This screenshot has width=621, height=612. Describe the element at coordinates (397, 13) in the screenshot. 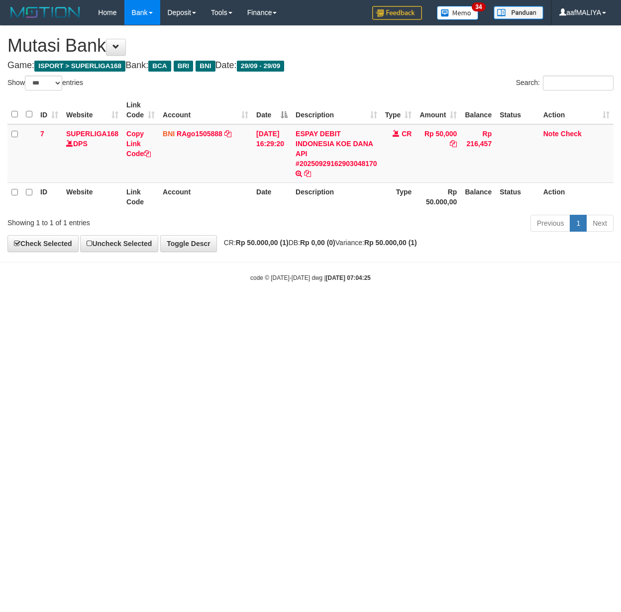

I see `img: Feedback.jpg` at that location.